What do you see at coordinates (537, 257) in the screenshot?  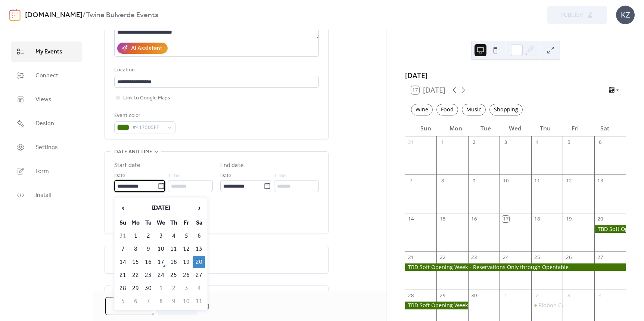 I see `div: 25` at bounding box center [537, 257].